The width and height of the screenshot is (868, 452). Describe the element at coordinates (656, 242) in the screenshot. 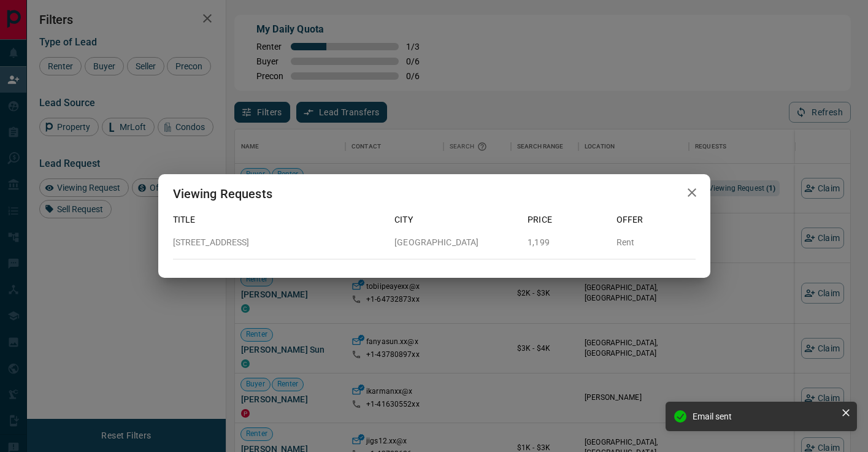

I see `p: Rent` at that location.